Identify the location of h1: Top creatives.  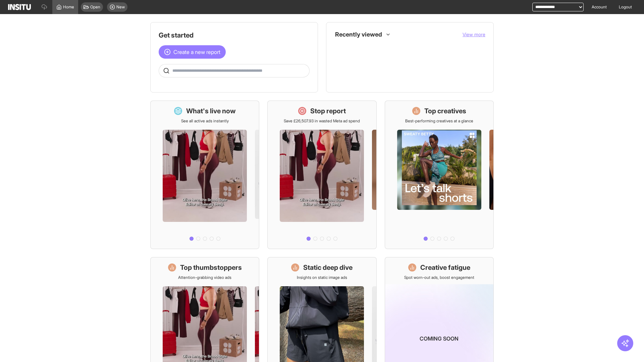
(445, 110).